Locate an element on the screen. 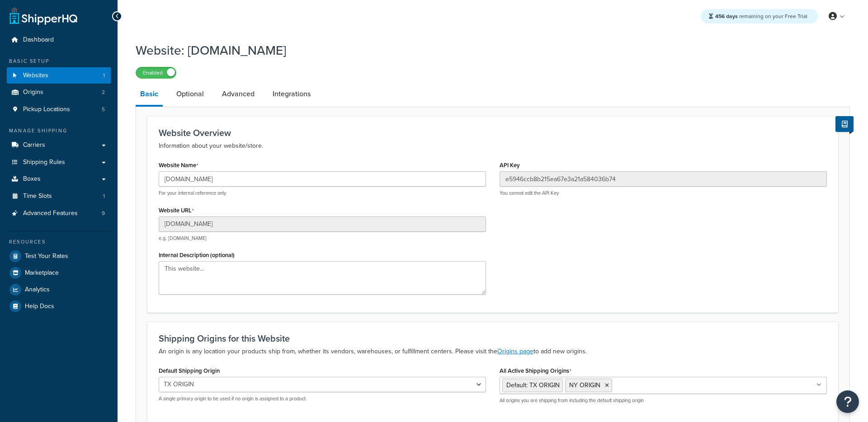 The image size is (868, 422). a: Integrations is located at coordinates (291, 94).